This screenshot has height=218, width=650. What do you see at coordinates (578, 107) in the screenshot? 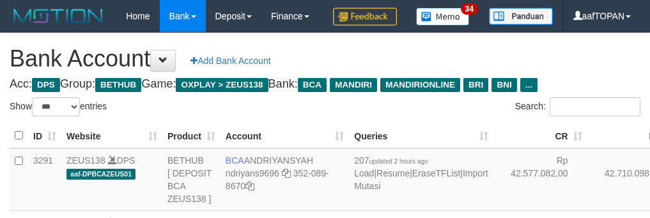
I see `label: Search:` at bounding box center [578, 107].